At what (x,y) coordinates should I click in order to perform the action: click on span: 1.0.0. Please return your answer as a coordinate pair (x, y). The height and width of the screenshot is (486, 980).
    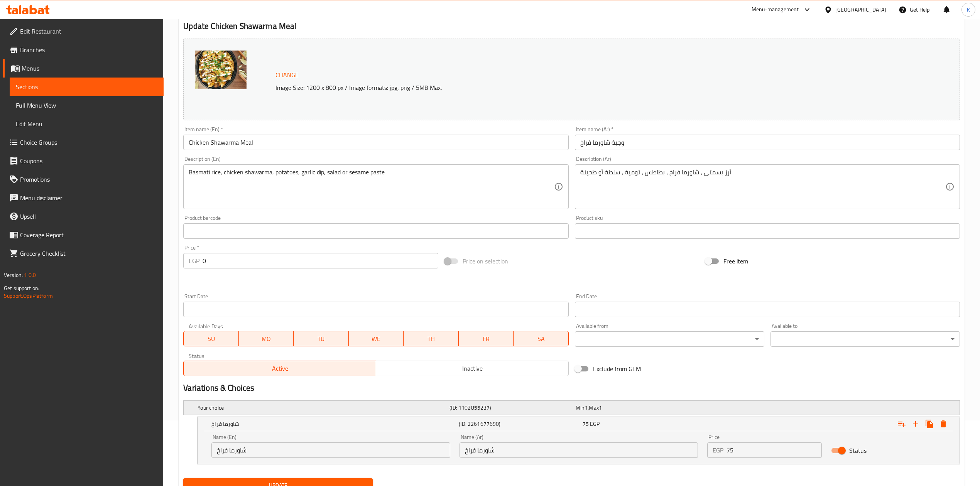
    Looking at the image, I should click on (29, 275).